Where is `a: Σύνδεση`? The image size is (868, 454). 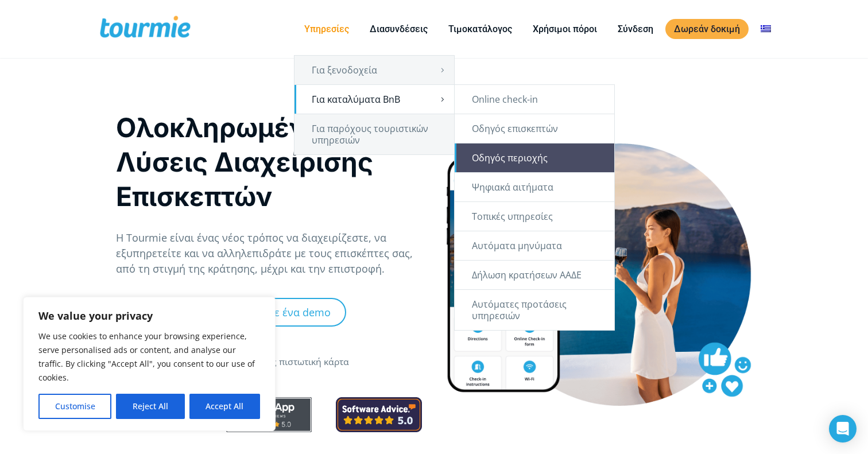
a: Σύνδεση is located at coordinates (636, 29).